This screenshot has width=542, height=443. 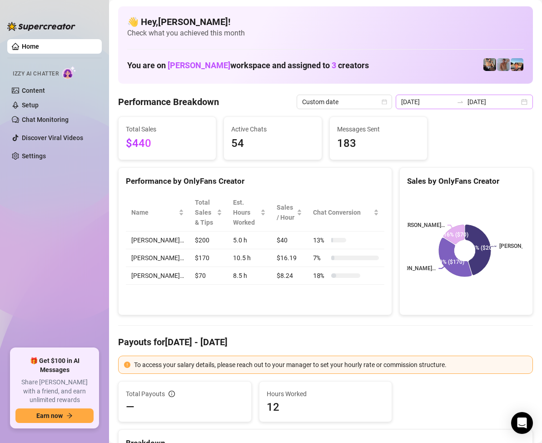 What do you see at coordinates (209, 240) in the screenshot?
I see `td: $200` at bounding box center [209, 240].